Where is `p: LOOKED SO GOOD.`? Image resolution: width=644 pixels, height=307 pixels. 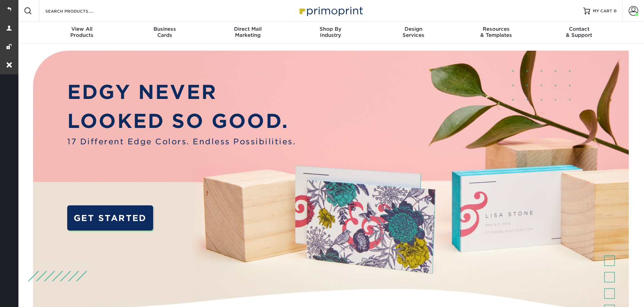 p: LOOKED SO GOOD. is located at coordinates (182, 121).